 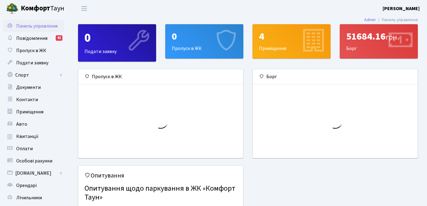 I want to click on div: Приміщення, so click(x=291, y=41).